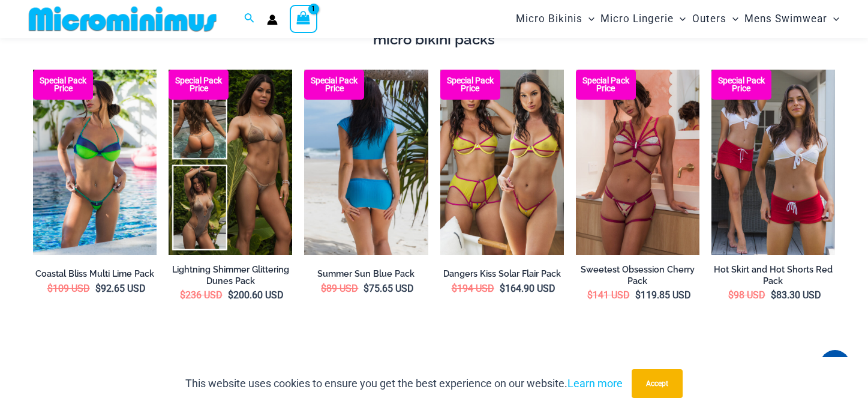 This screenshot has height=410, width=868. What do you see at coordinates (608, 294) in the screenshot?
I see `bdi: 141 USD` at bounding box center [608, 294].